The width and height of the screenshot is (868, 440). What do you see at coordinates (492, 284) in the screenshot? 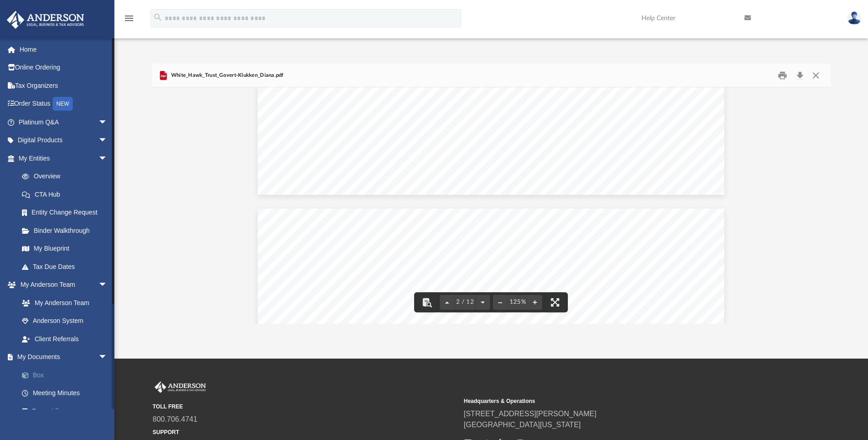
I see `span: I may amend, restate, or revoke this instrument, in whole or in part, for any` at bounding box center [492, 284].